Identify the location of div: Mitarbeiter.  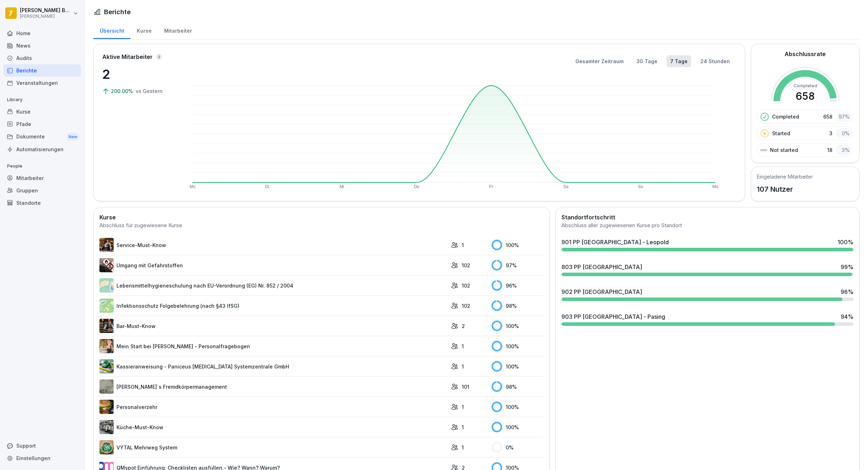
(42, 178).